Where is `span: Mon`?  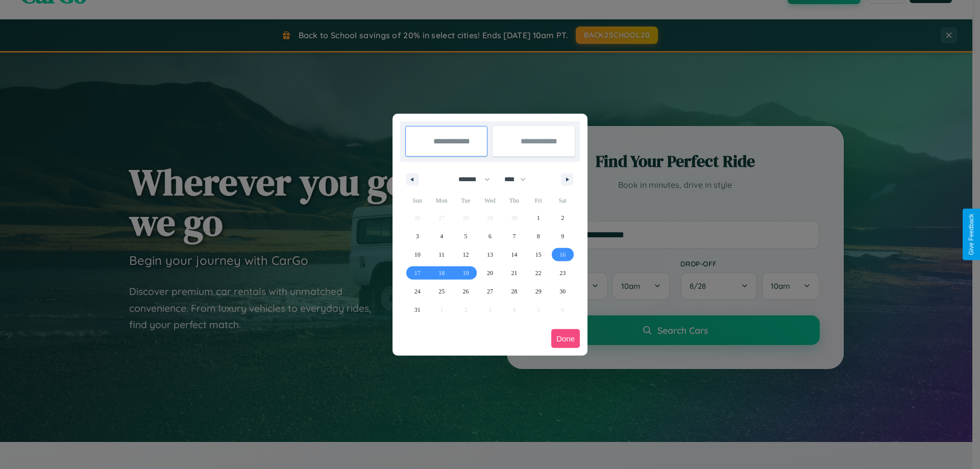
span: Mon is located at coordinates (441, 201).